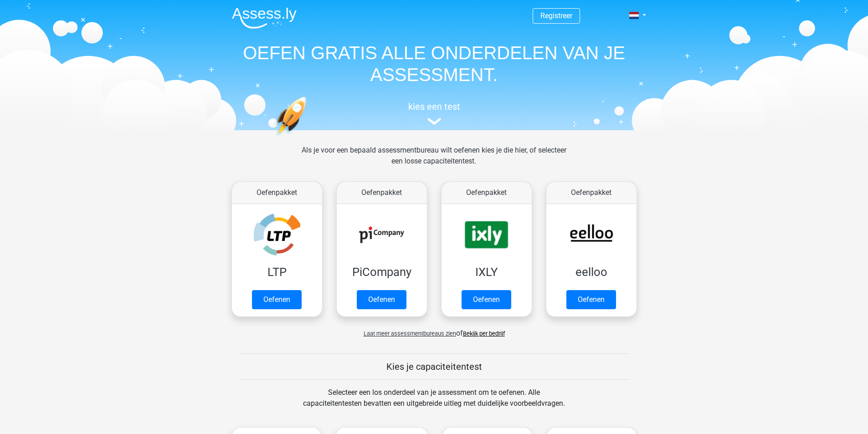 This screenshot has height=434, width=868. What do you see at coordinates (556, 16) in the screenshot?
I see `a: Registreer` at bounding box center [556, 16].